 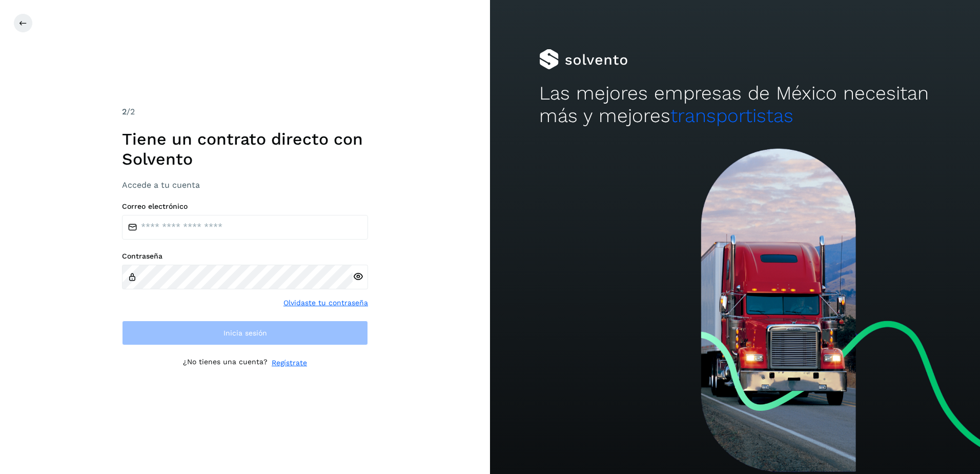 What do you see at coordinates (245, 149) in the screenshot?
I see `h1: Tiene un contrato directo con Solvento` at bounding box center [245, 149].